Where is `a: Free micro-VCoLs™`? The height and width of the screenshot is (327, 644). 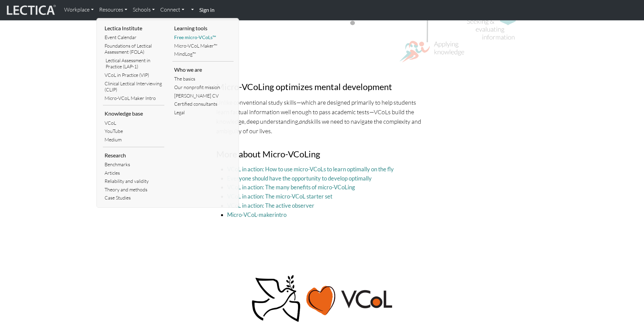
a: Free micro-VCoLs™ is located at coordinates (203, 37).